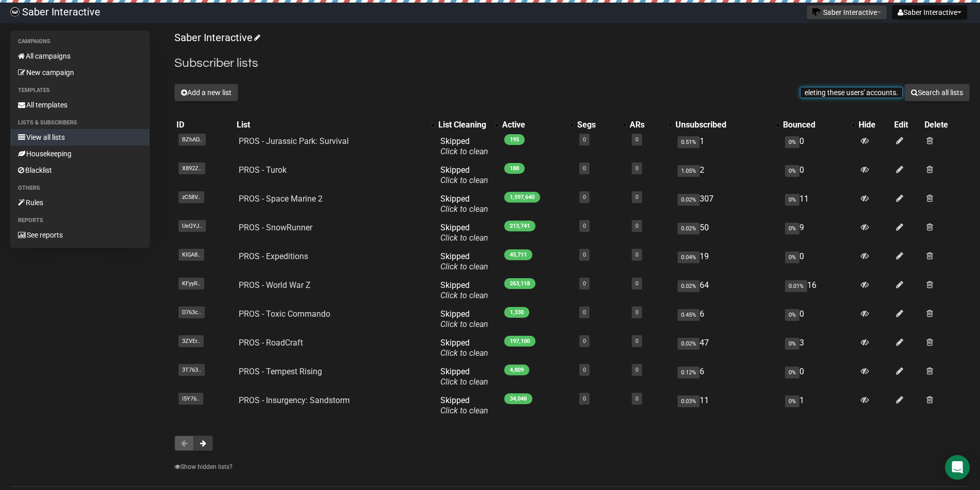  Describe the element at coordinates (688, 315) in the screenshot. I see `span: 0.45%` at that location.